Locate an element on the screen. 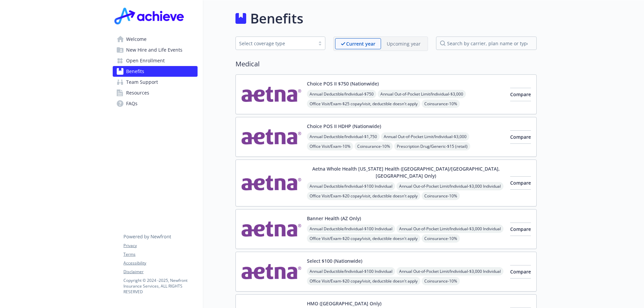 The width and height of the screenshot is (644, 308). button: Choice POS II HDHP (Nationwide) is located at coordinates (344, 126).